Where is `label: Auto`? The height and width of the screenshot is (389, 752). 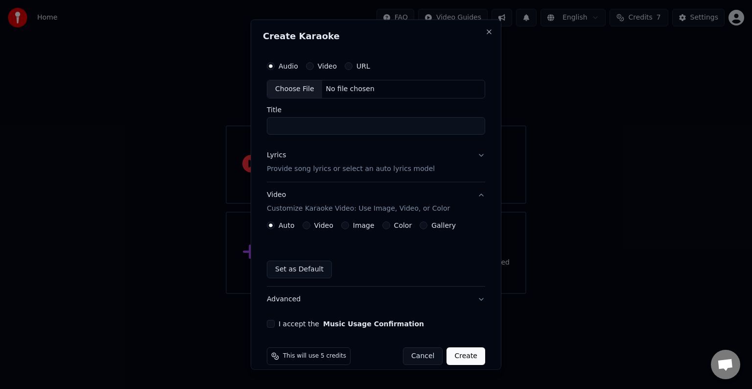 label: Auto is located at coordinates (286, 225).